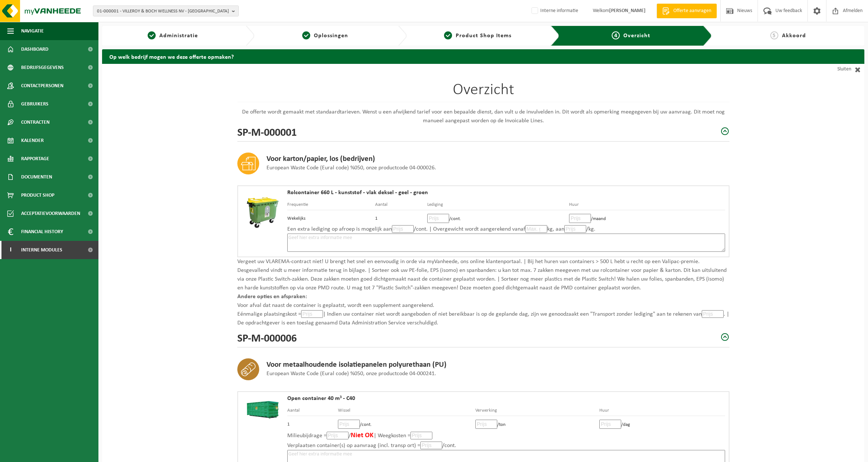 Image resolution: width=868 pixels, height=462 pixels. What do you see at coordinates (351, 168) in the screenshot?
I see `p: European Waste Code (Eural code) %050, onze productcode 04-000026.` at bounding box center [351, 168].